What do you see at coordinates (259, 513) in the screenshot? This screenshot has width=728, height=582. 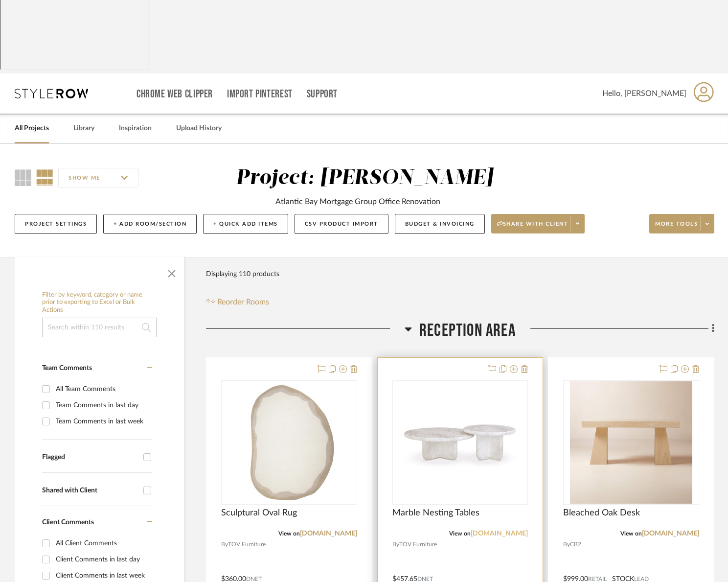 I see `span: Sculptural Oval Rug` at bounding box center [259, 513].